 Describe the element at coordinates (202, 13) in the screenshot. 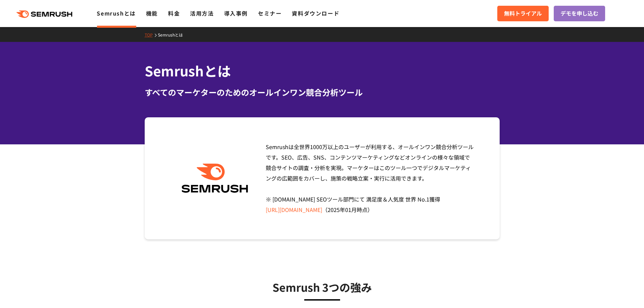

I see `a: 活用方法` at that location.